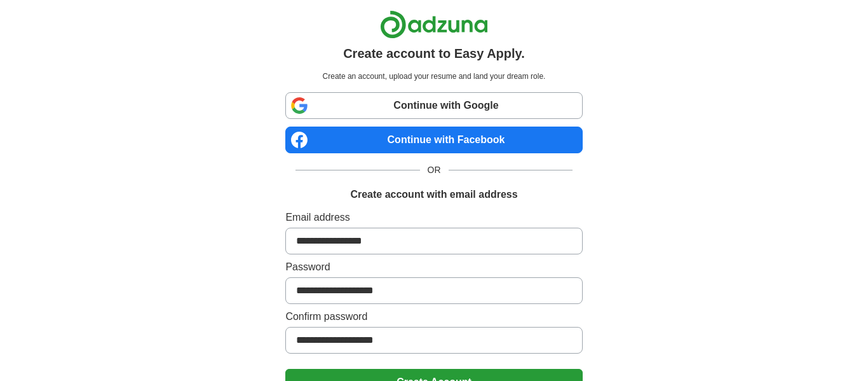 This screenshot has width=868, height=381. Describe the element at coordinates (433, 317) in the screenshot. I see `label: Confirm password` at that location.